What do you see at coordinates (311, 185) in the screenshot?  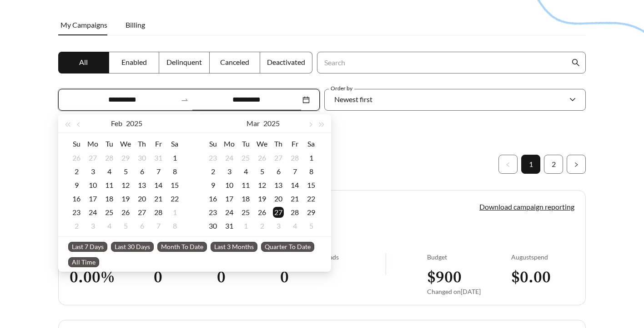 I see `div: 15` at bounding box center [311, 185].